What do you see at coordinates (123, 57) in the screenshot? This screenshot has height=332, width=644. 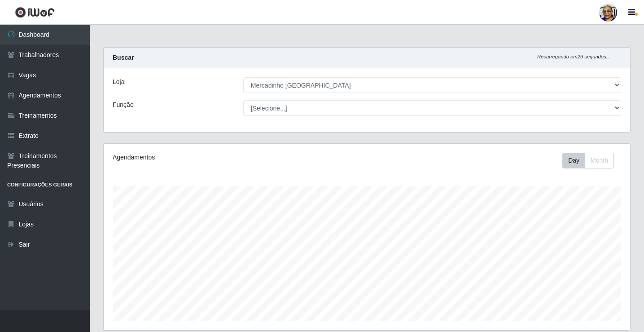 I see `strong: Buscar` at bounding box center [123, 57].